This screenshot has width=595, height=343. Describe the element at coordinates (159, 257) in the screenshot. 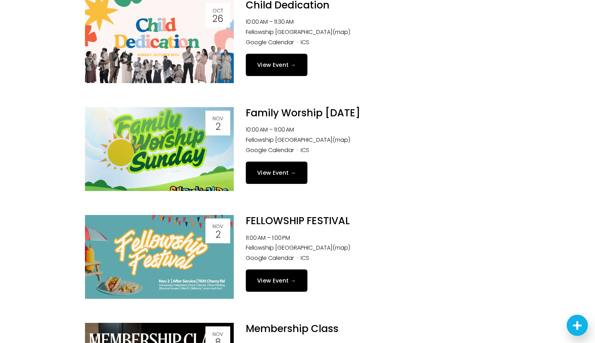

I see `img: FELLOWSHIP FESTIVAL` at that location.